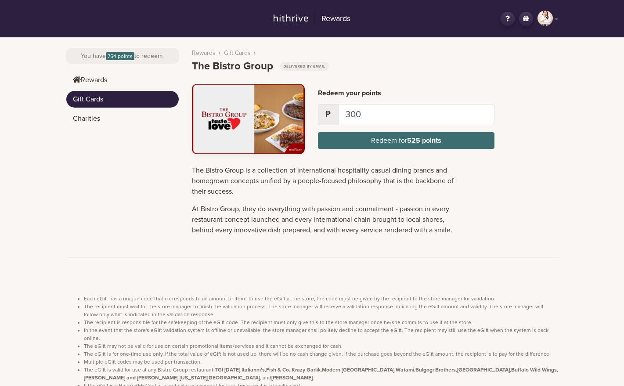 The height and width of the screenshot is (386, 624). Describe the element at coordinates (321, 334) in the screenshot. I see `li: In the event that the store's eGift validation system is offline or unavailable, the store manage...` at that location.